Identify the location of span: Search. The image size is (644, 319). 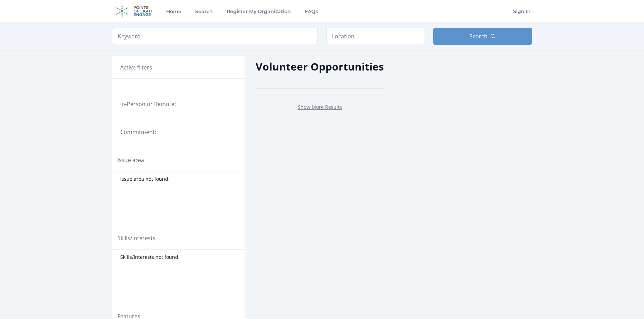
(479, 36).